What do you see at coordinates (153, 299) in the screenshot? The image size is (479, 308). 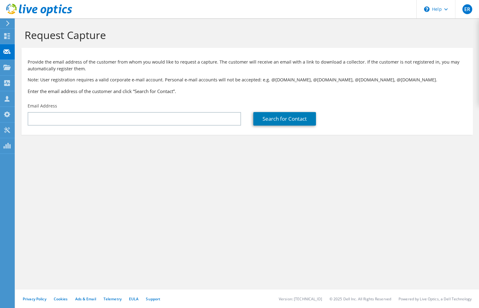 I see `a: Support` at bounding box center [153, 299].